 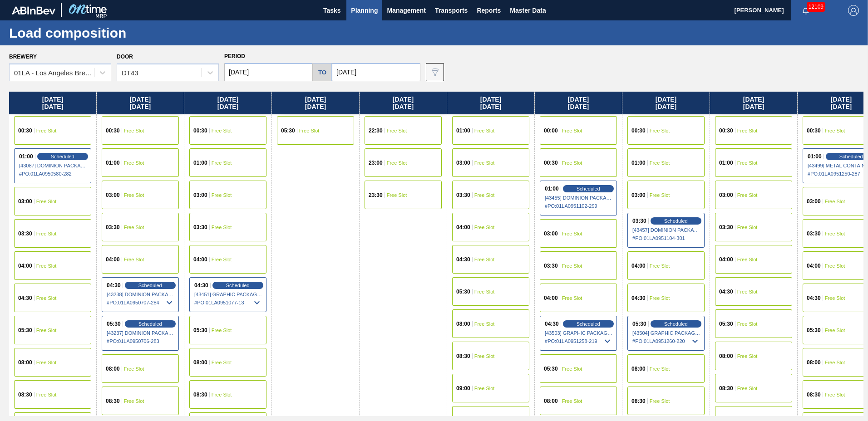 I want to click on span: [43504] GRAPHIC PACKAGING INTERNATIONA - 0008221069, so click(x=666, y=333).